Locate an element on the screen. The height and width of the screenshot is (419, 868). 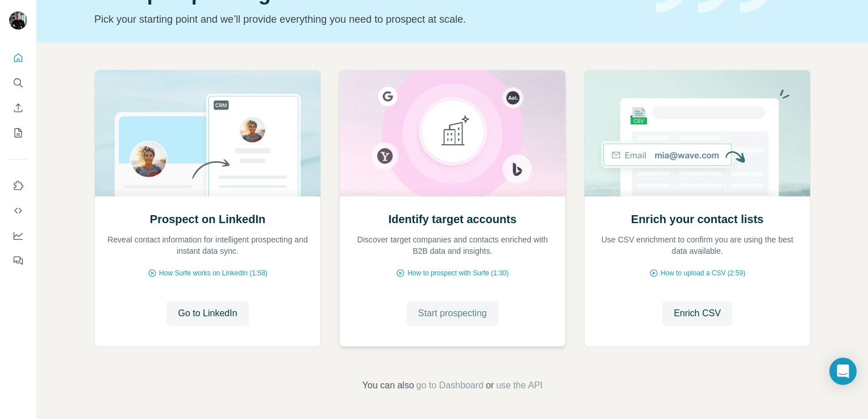
p: Discover target companies and contacts enriched with B2B data and insights. is located at coordinates (452, 245).